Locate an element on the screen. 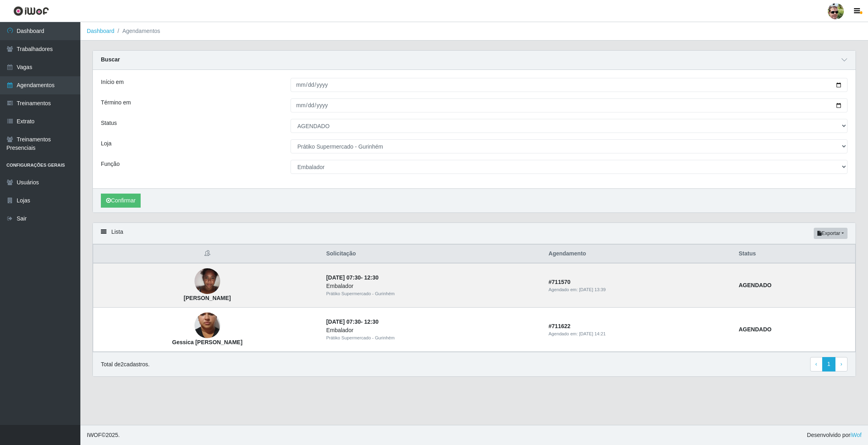 The image size is (868, 445). a: Dashboard is located at coordinates (100, 31).